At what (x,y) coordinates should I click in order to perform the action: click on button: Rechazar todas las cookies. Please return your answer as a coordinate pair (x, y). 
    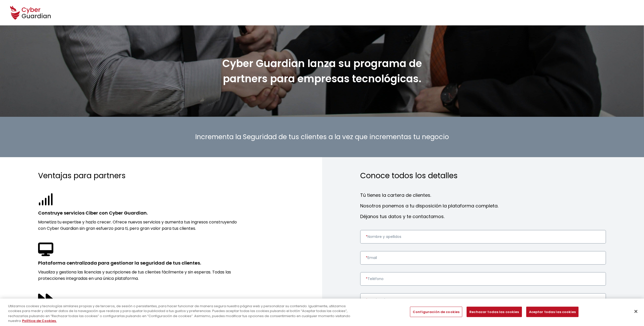
    Looking at the image, I should click on (494, 312).